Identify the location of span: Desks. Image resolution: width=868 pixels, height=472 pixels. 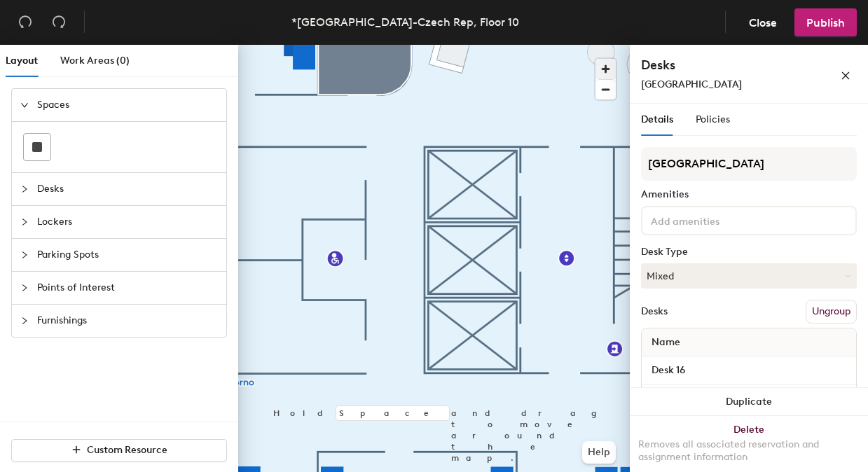
(127, 189).